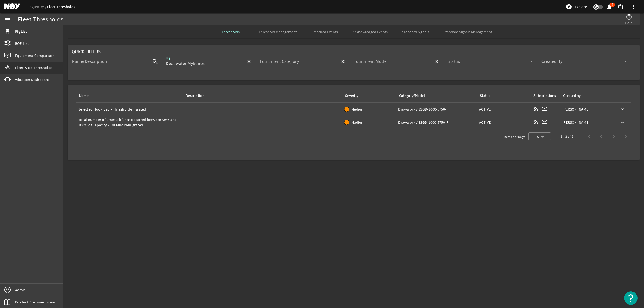  I want to click on div: Total number of times a lift has occurred between 96% and 100% of Capacity - Threshold-migrated, so click(129, 122).